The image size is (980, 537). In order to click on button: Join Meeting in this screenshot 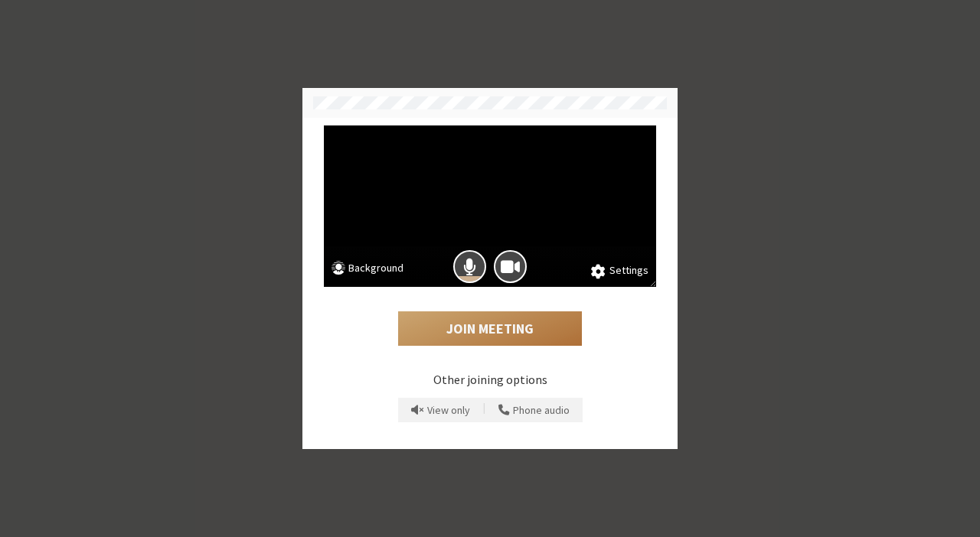, I will do `click(490, 329)`.